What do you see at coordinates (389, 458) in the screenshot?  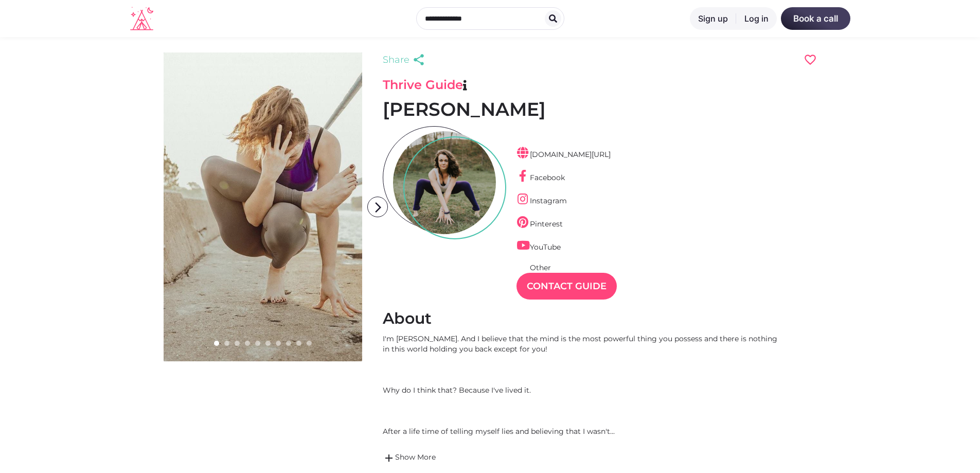 I see `span: add` at bounding box center [389, 458].